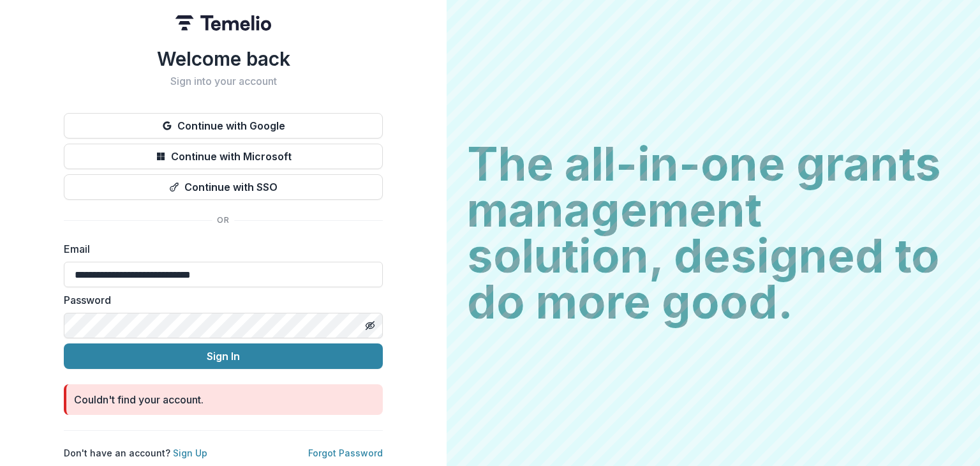 Image resolution: width=980 pixels, height=466 pixels. Describe the element at coordinates (224, 23) in the screenshot. I see `img: Temelio` at that location.